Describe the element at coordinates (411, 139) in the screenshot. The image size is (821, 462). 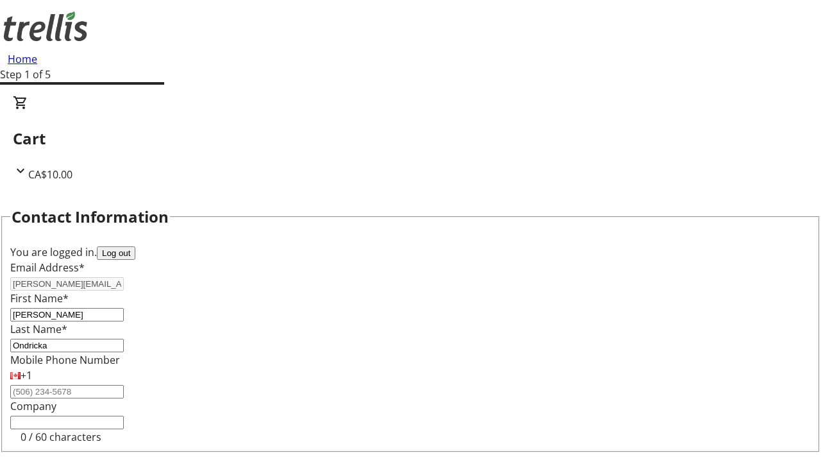
I see `h2: Cart` at that location.